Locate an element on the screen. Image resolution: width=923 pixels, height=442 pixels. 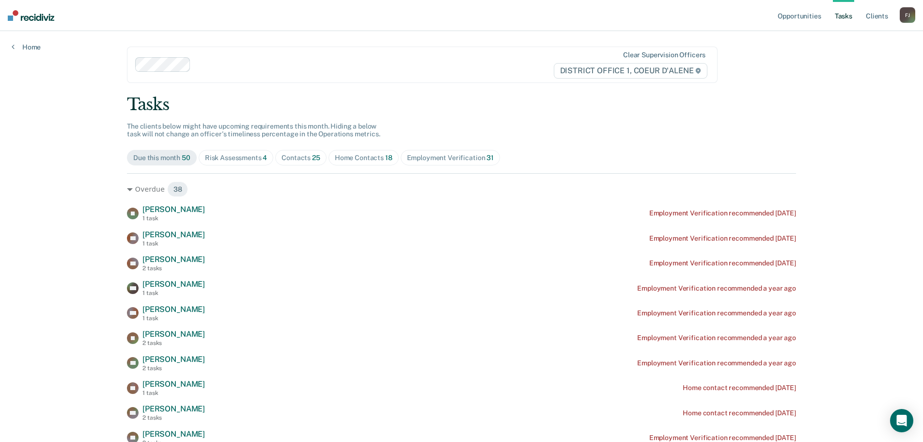
span: DISTRICT OFFICE 1, COEUR D'ALENE is located at coordinates (631, 71).